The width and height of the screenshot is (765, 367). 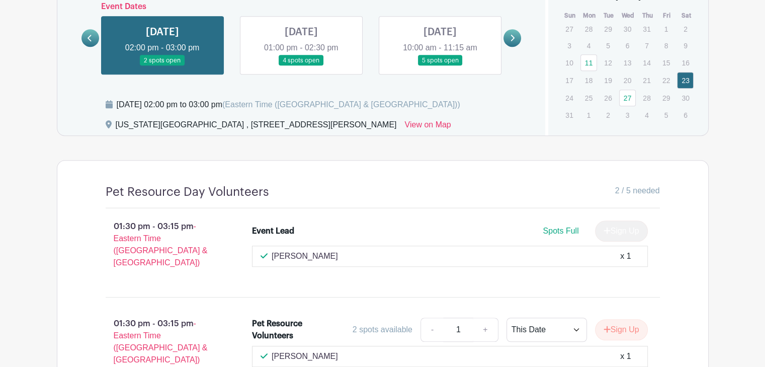 What do you see at coordinates (569, 80) in the screenshot?
I see `p: 17` at bounding box center [569, 80].